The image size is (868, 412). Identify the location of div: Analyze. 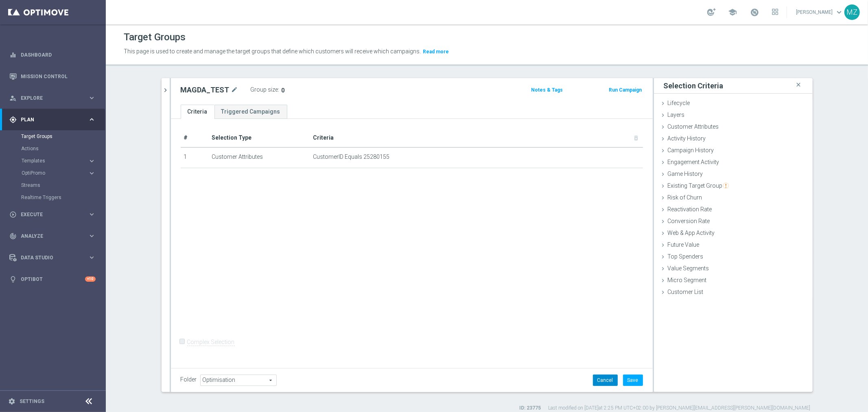
(49, 236).